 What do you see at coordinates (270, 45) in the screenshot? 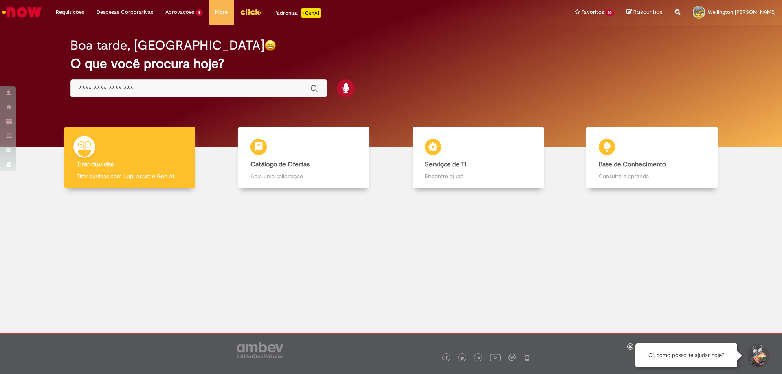
I see `img: happy-face.png` at bounding box center [270, 45].